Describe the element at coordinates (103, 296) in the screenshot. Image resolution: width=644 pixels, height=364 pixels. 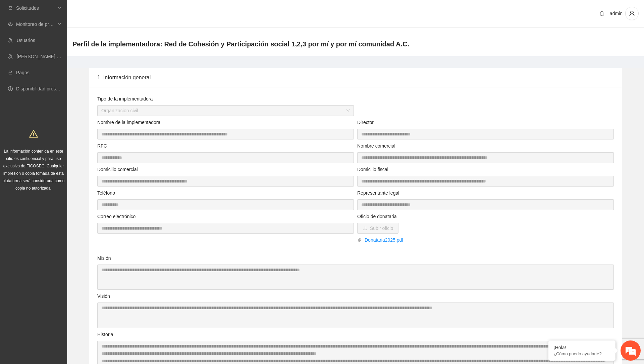
I see `label: Visión` at that location.